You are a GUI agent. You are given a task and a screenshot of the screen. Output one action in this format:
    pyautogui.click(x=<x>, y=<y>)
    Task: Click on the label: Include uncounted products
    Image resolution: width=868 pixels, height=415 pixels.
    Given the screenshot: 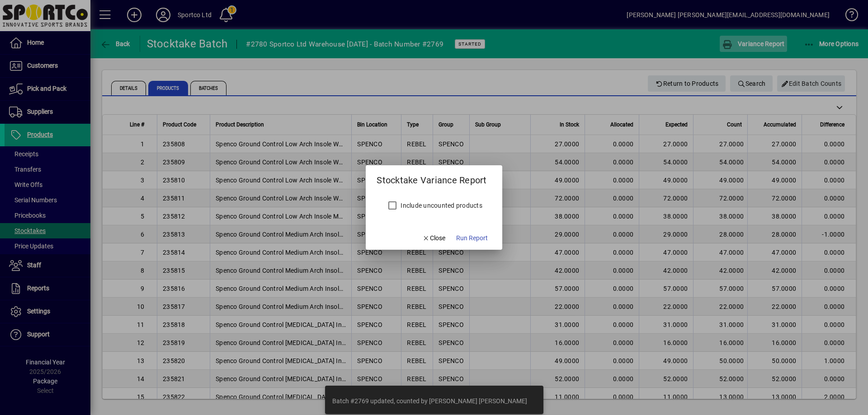 What is the action you would take?
    pyautogui.click(x=440, y=206)
    